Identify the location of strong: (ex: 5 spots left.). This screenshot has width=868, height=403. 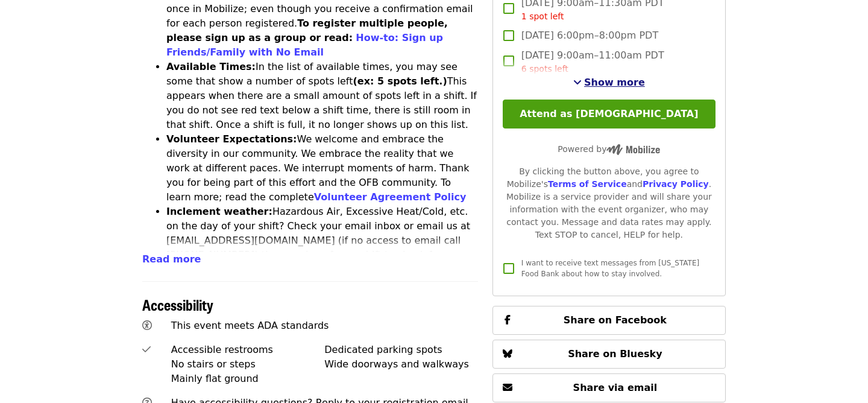
(400, 81).